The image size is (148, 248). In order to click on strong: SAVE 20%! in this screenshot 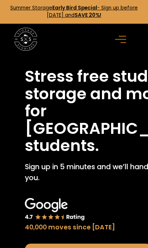, I will do `click(87, 15)`.